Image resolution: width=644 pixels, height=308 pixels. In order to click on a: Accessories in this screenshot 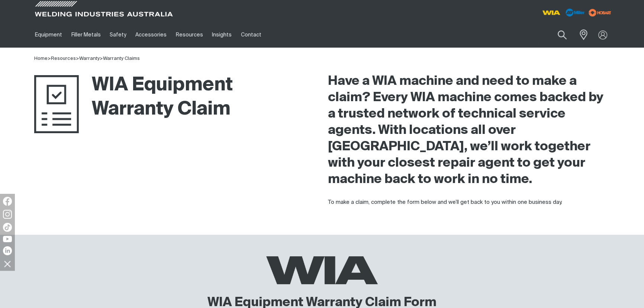, I will do `click(151, 35)`.